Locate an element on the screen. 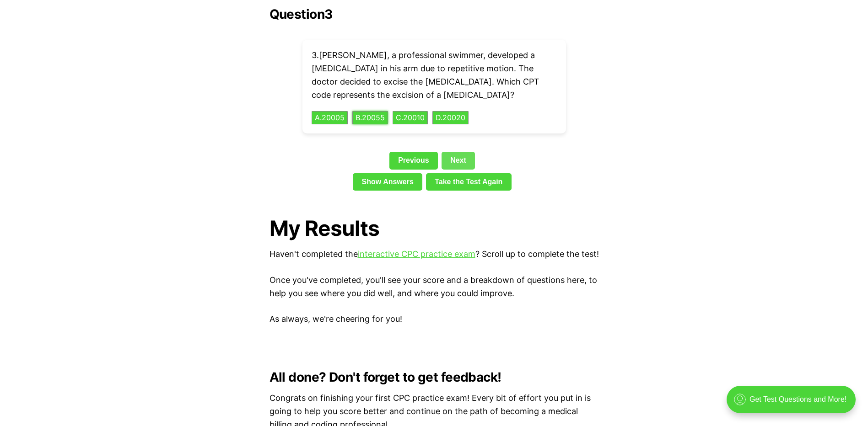 Image resolution: width=868 pixels, height=426 pixels. p: Once you've completed, you'll see your score and a breakdown of questions here, to help you see w... is located at coordinates (434, 287).